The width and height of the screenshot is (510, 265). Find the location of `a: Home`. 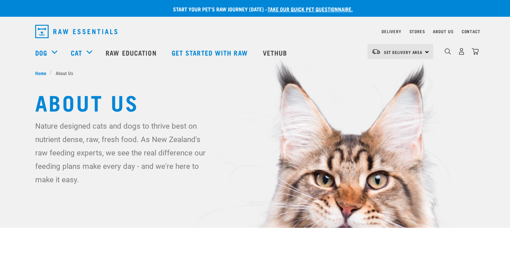

a: Home is located at coordinates (43, 73).